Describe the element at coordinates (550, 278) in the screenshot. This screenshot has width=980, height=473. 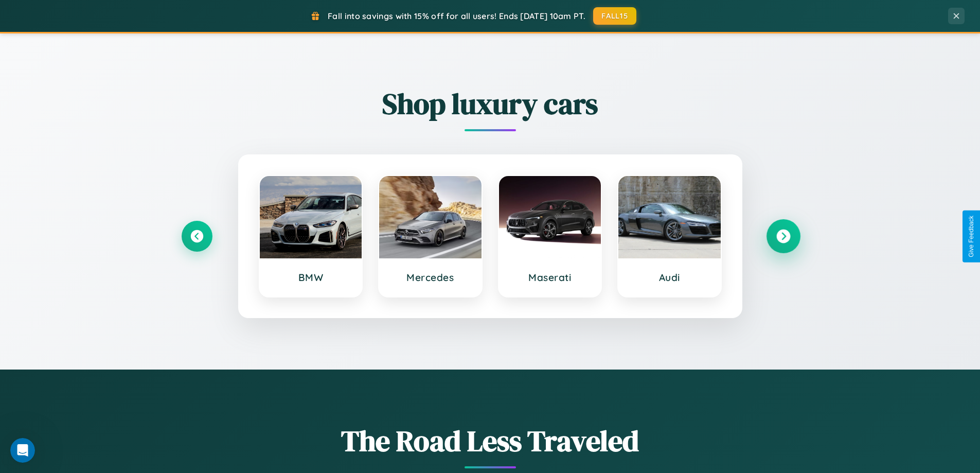
I see `h3: Maserati` at that location.